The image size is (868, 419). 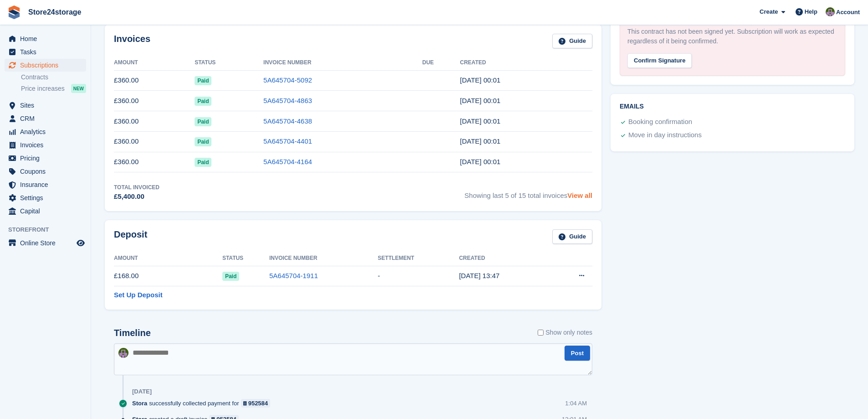 I want to click on div: NEW, so click(x=78, y=89).